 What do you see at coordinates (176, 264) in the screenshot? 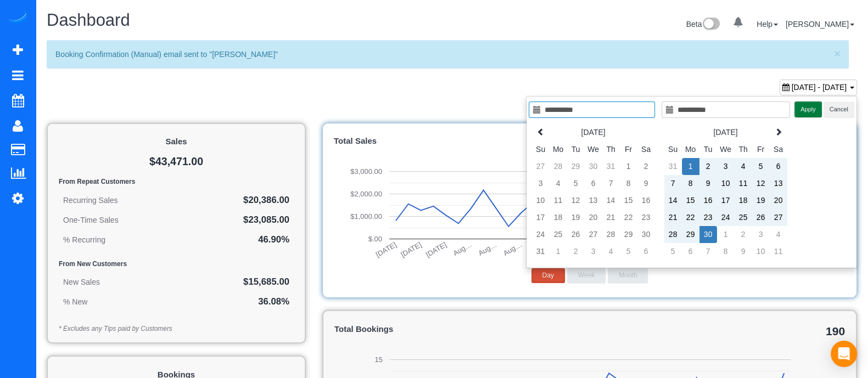
I see `h5: From New Customers` at bounding box center [176, 264].